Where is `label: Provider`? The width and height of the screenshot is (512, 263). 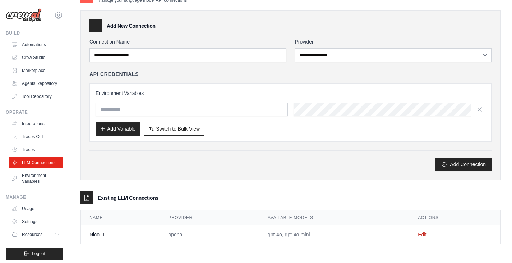 label: Provider is located at coordinates (394, 42).